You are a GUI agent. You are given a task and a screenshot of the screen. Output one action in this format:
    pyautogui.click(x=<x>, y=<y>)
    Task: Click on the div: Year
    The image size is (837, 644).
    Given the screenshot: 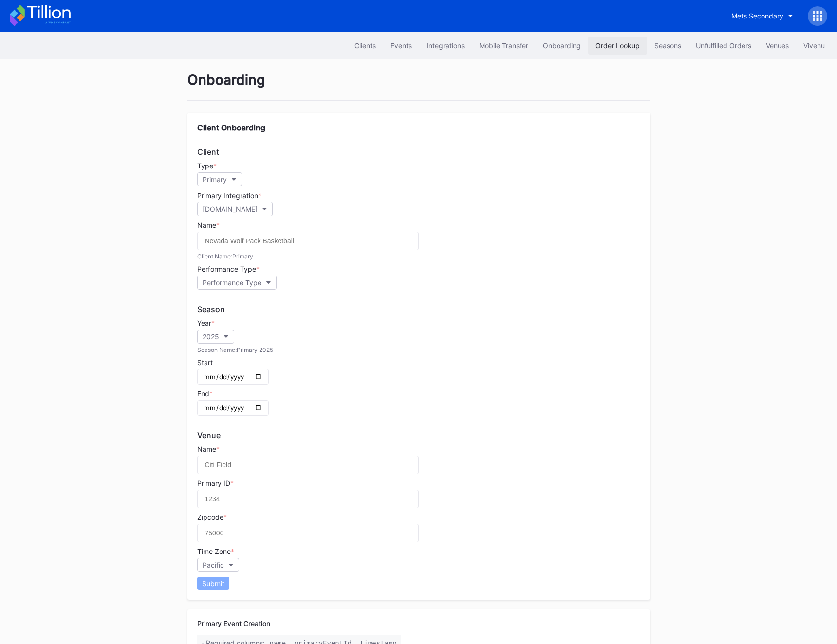 What is the action you would take?
    pyautogui.click(x=418, y=322)
    